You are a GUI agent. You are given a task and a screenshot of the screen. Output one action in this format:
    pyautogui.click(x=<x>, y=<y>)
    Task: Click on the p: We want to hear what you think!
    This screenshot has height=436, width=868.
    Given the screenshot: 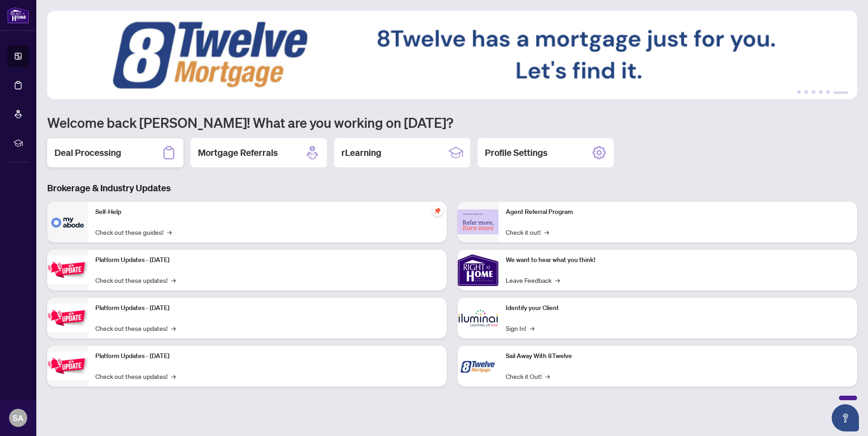 What is the action you would take?
    pyautogui.click(x=678, y=261)
    